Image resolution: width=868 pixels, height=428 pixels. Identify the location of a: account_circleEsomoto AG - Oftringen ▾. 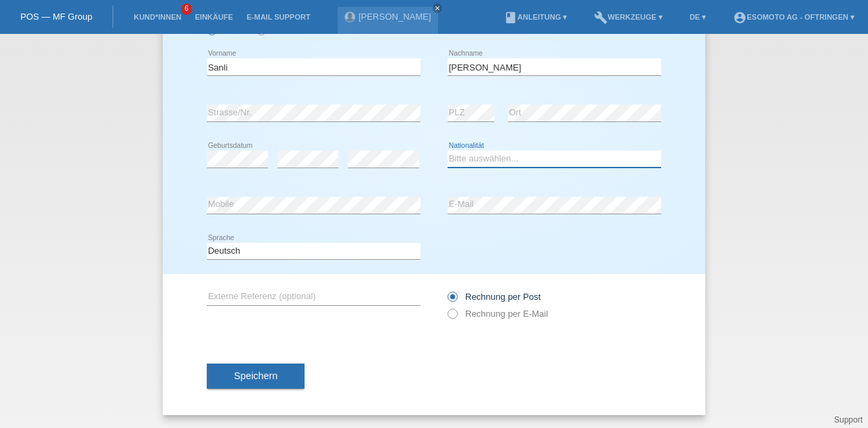
(793, 17).